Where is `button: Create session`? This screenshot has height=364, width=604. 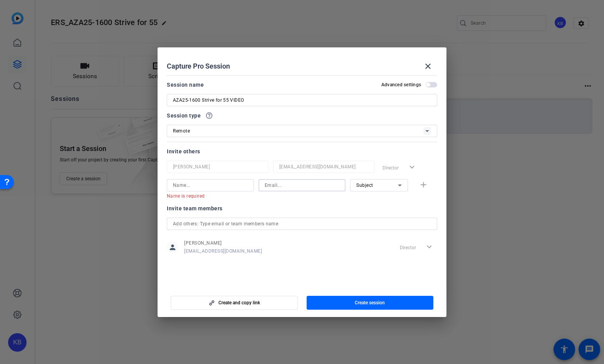
button: Create session is located at coordinates (370, 302).